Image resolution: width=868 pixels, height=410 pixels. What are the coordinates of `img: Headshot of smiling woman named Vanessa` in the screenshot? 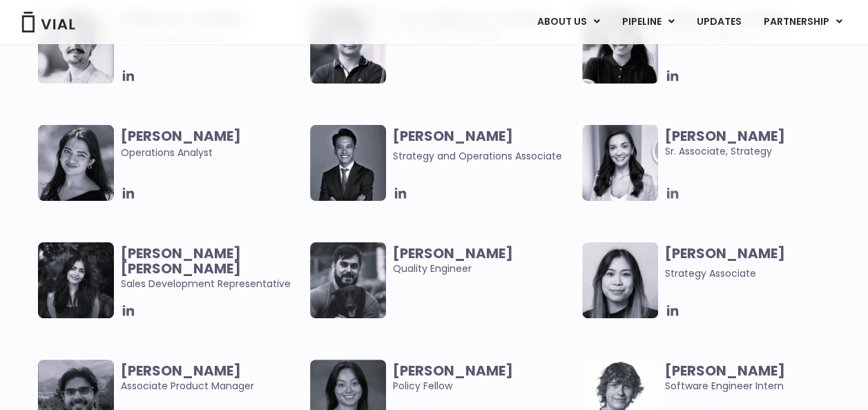 It's located at (620, 281).